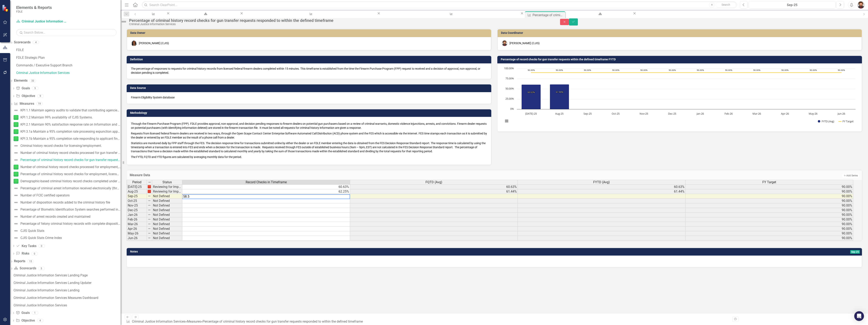 This screenshot has width=868, height=325. I want to click on div: Percentage of criminal history record checks for gun transfer requests responded to within the de..., so click(71, 160).